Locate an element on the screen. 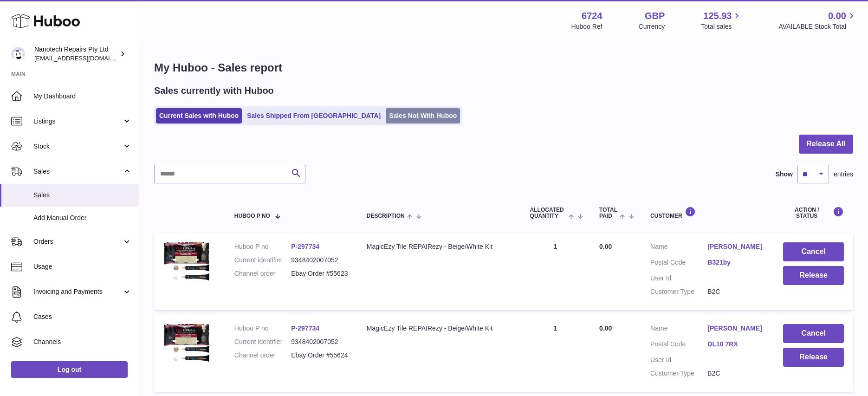 This screenshot has width=868, height=396. span: Stock is located at coordinates (78, 146).